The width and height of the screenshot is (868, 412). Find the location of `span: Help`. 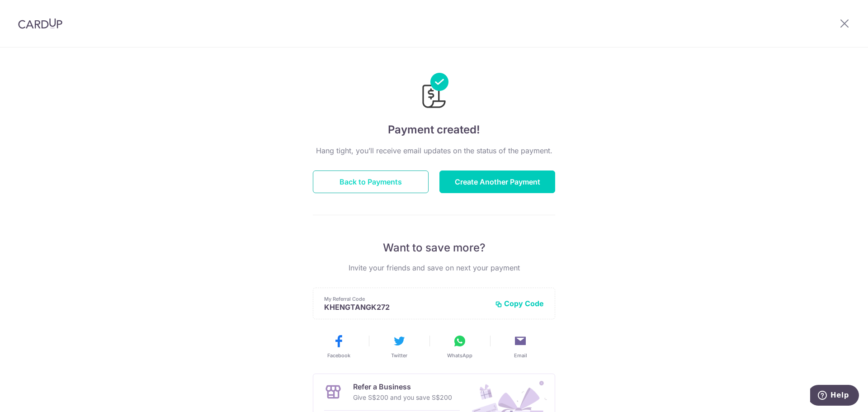

span: Help is located at coordinates (30, 11).